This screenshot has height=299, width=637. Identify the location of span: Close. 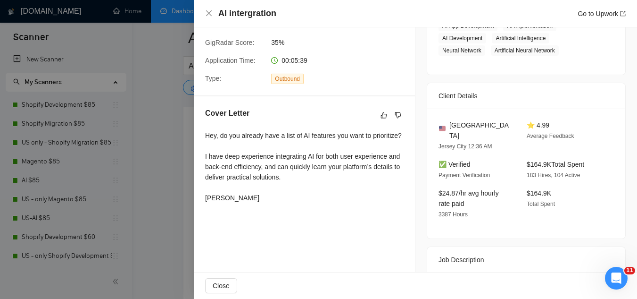
(221, 285).